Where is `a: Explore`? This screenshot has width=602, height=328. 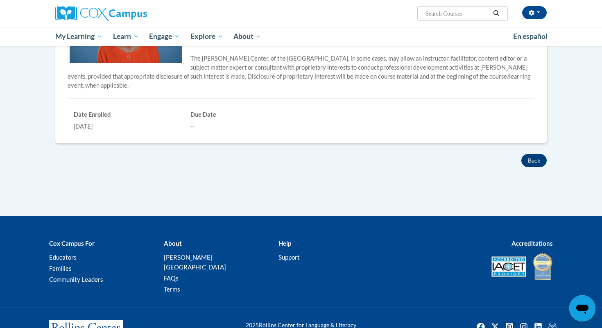 a: Explore is located at coordinates (207, 36).